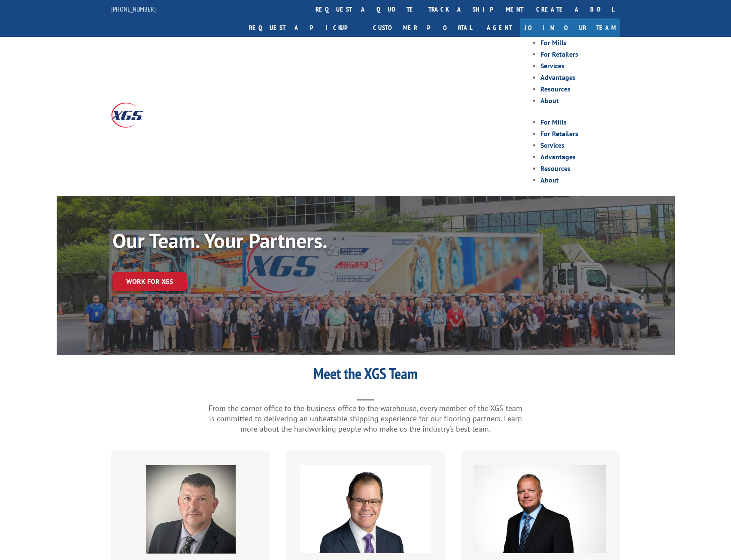 This screenshot has width=731, height=560. What do you see at coordinates (366, 375) in the screenshot?
I see `h1: Meet the XGS Team` at bounding box center [366, 375].